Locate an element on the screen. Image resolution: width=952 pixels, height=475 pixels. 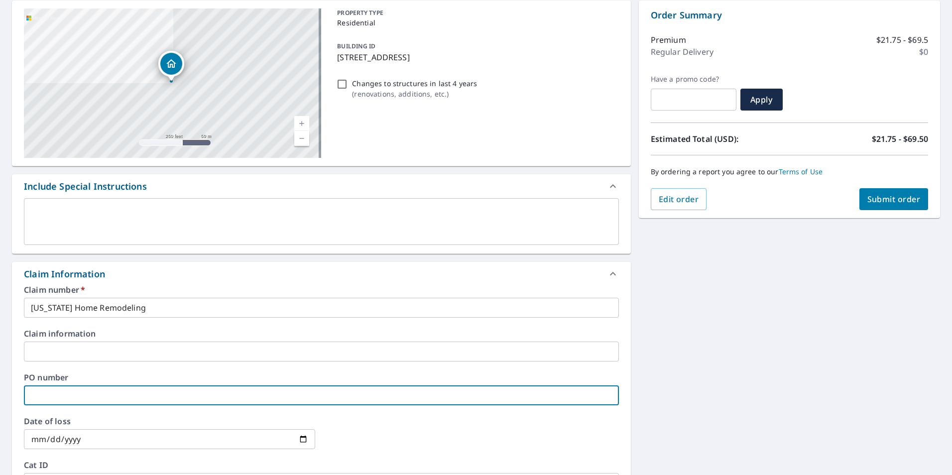
p: By ordering a report you agree to our is located at coordinates (789, 172).